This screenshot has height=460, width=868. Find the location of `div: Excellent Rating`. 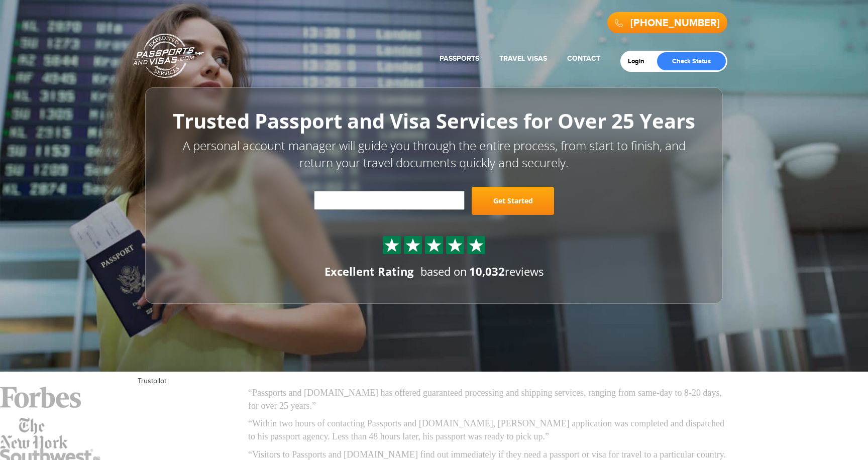

div: Excellent Rating is located at coordinates (369, 271).